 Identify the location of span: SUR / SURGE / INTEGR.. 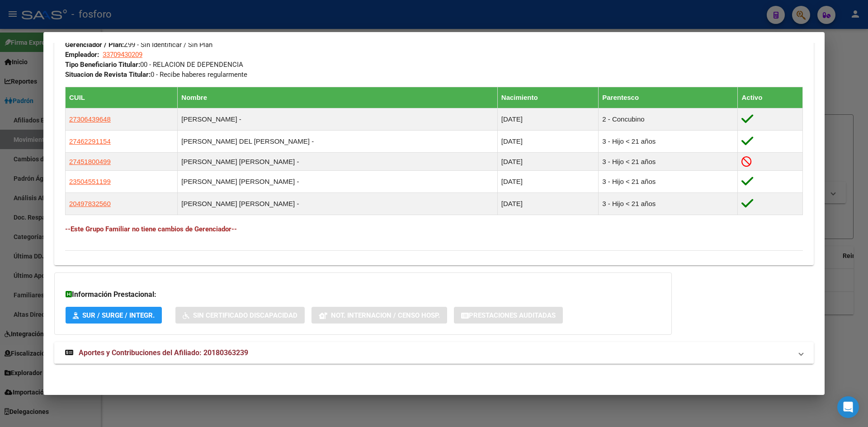
(118, 316).